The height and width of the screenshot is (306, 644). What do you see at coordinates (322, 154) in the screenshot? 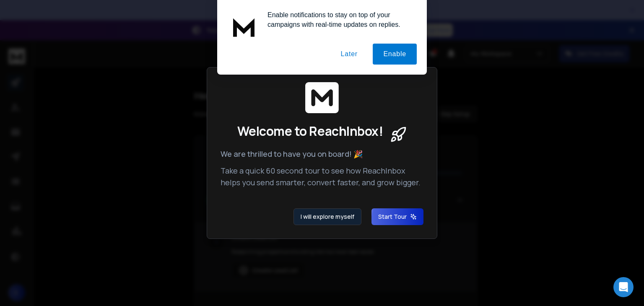
I see `p: We are thrilled to have you on board! 🎉` at bounding box center [322, 154].